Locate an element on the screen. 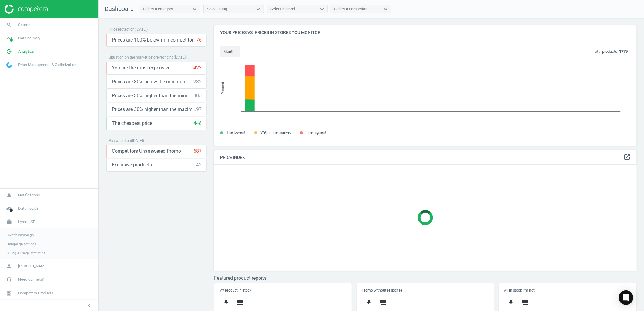 The height and width of the screenshot is (311, 644). button: chevron_left is located at coordinates (89, 306).